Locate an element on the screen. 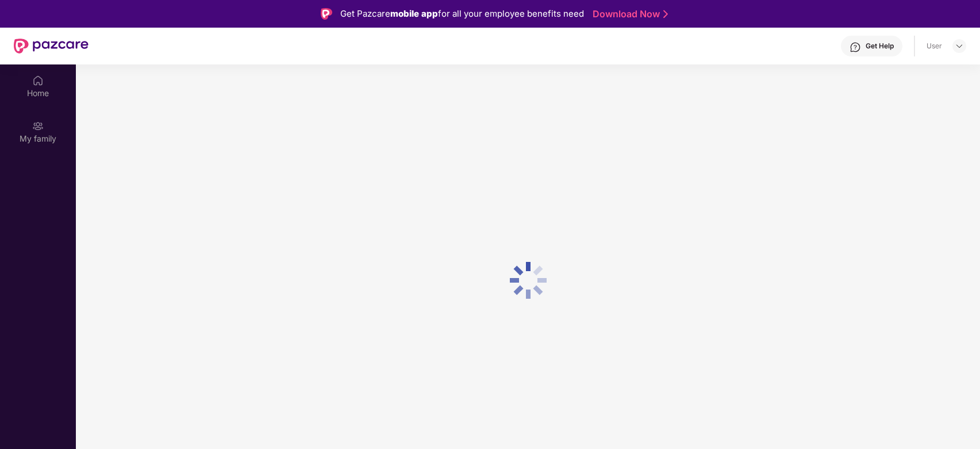 The image size is (980, 449). img: svg+xml;base64,PHN2ZyBpZD0iRHJvcGRvd24tMzJ4MzIiIHhtbG5zPSJodHRwOi8vd3d3LnczLm9yZy8yMDAwL3N2ZyIgd2... is located at coordinates (959, 46).